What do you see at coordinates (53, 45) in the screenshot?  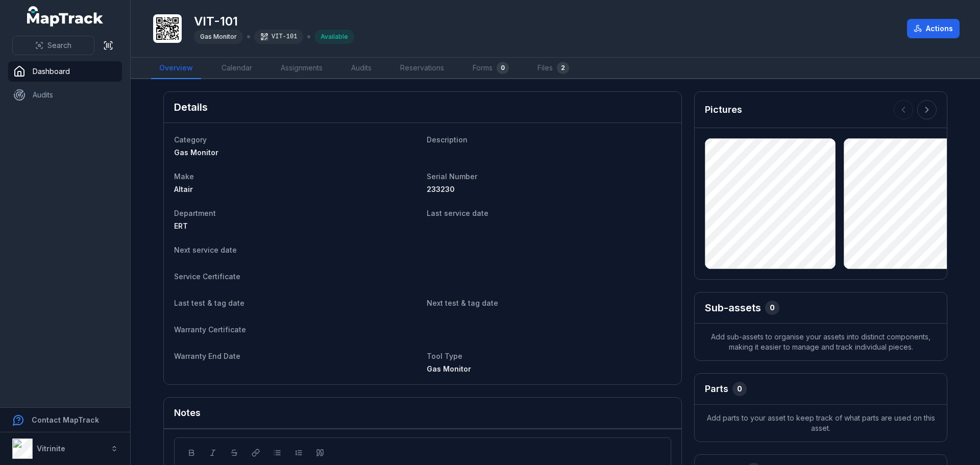 I see `button: Search` at bounding box center [53, 45].